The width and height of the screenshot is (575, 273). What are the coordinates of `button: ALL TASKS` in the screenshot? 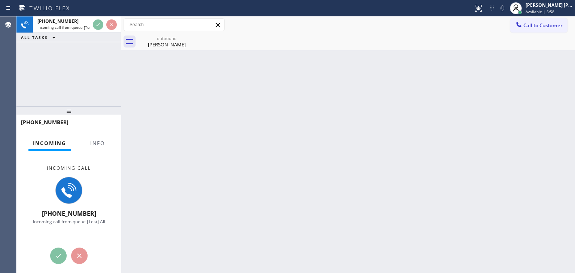 It's located at (40, 37).